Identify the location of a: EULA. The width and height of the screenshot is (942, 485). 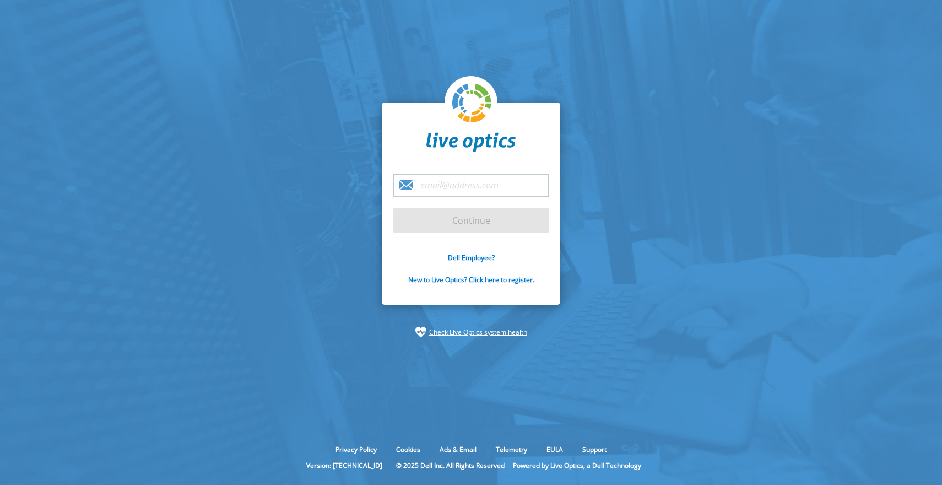
(555, 449).